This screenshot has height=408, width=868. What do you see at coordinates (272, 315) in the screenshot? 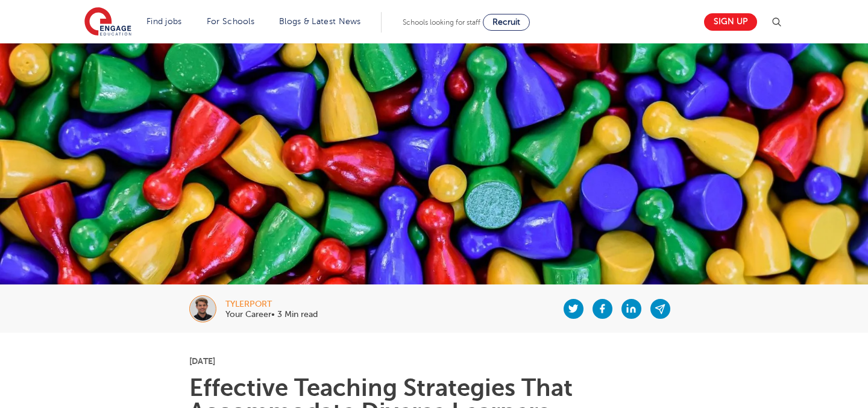
I see `p: Your Career• 3 Min read` at bounding box center [272, 315].